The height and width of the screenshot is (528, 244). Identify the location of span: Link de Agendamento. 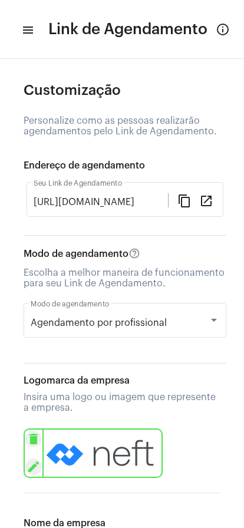
(128, 29).